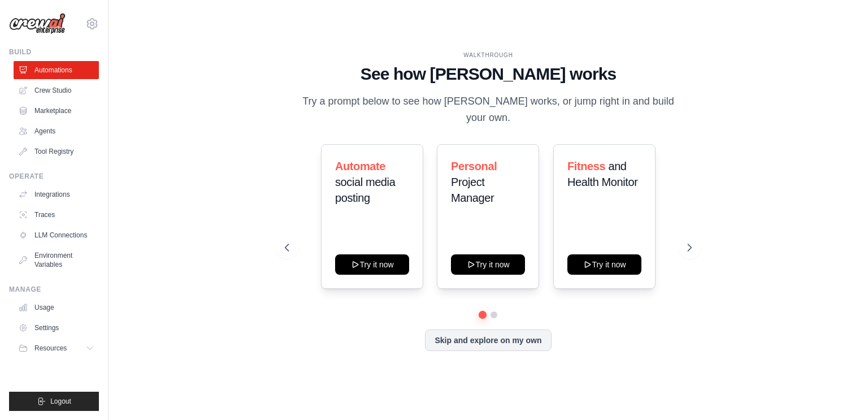  I want to click on div: Manage, so click(53, 290).